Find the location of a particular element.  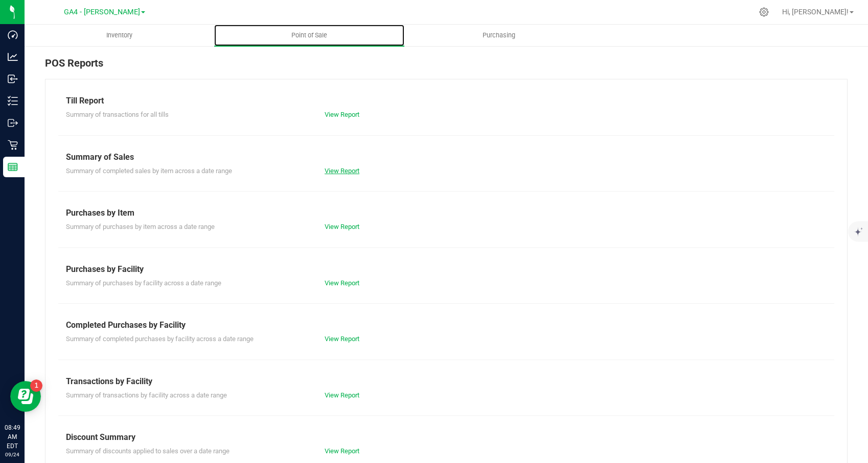

span: Summary of purchases by item across a date range is located at coordinates (140, 226).